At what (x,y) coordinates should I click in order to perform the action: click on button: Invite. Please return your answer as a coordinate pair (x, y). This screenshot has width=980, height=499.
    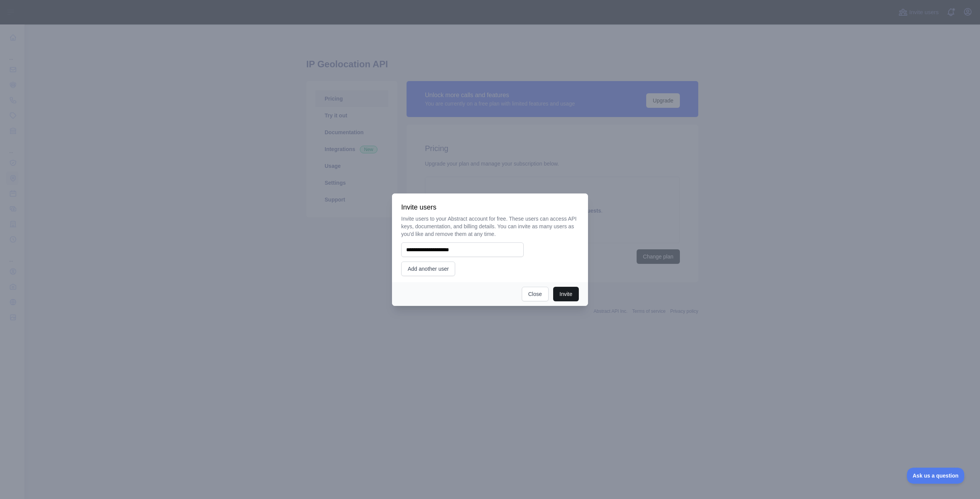
    Looking at the image, I should click on (566, 294).